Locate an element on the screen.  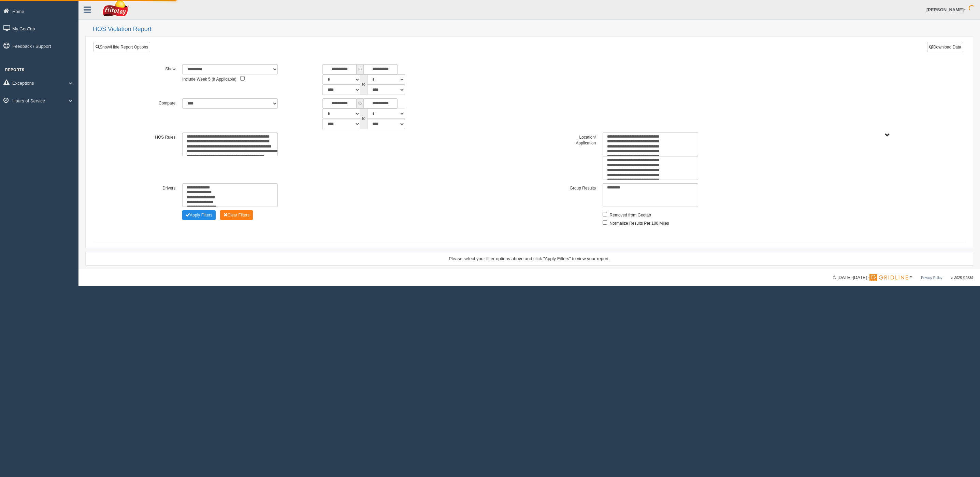
label: Group Results is located at coordinates (564, 187).